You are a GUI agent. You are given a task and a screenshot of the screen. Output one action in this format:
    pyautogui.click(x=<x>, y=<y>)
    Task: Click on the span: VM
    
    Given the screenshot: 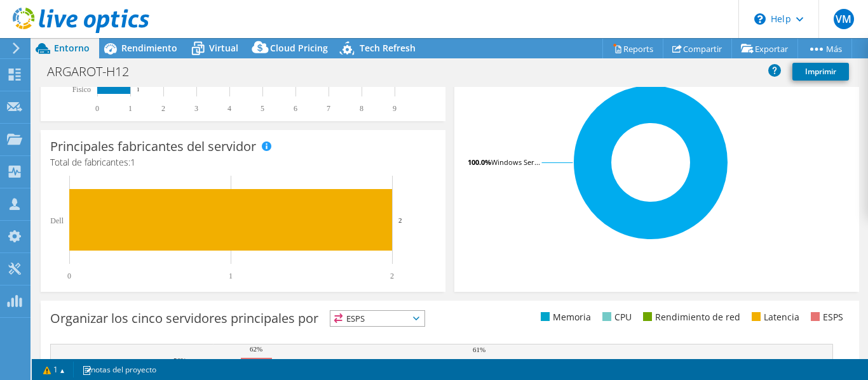 What is the action you would take?
    pyautogui.click(x=843, y=19)
    